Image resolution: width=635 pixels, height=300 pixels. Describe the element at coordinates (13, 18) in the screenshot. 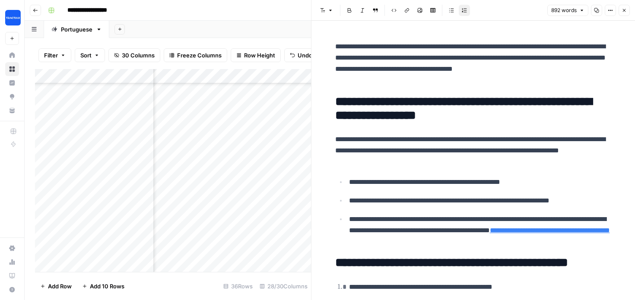

I see `img: Tractian Logo` at that location.